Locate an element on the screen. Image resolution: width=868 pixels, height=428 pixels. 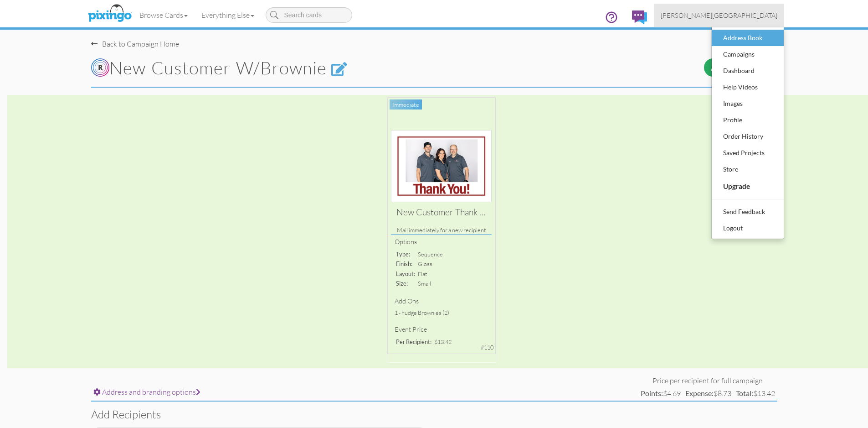
a: Saved Projects is located at coordinates (747, 153).